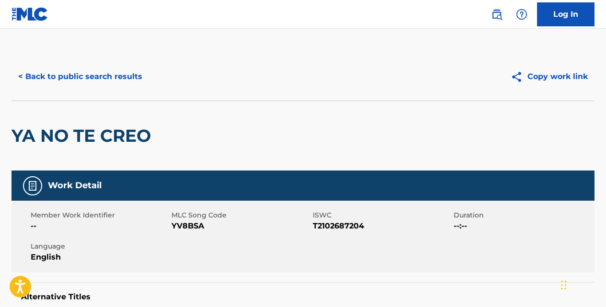  I want to click on img: Copy work link, so click(519, 77).